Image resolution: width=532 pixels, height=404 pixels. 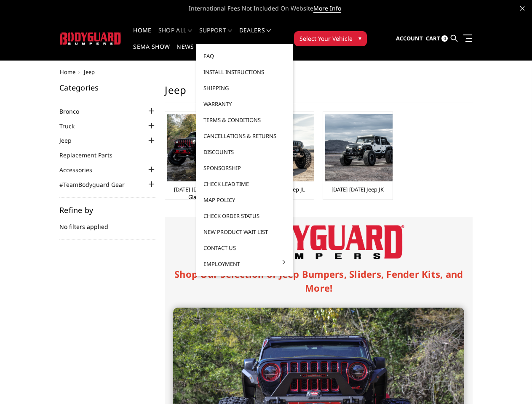 I want to click on a: Account, so click(x=410, y=39).